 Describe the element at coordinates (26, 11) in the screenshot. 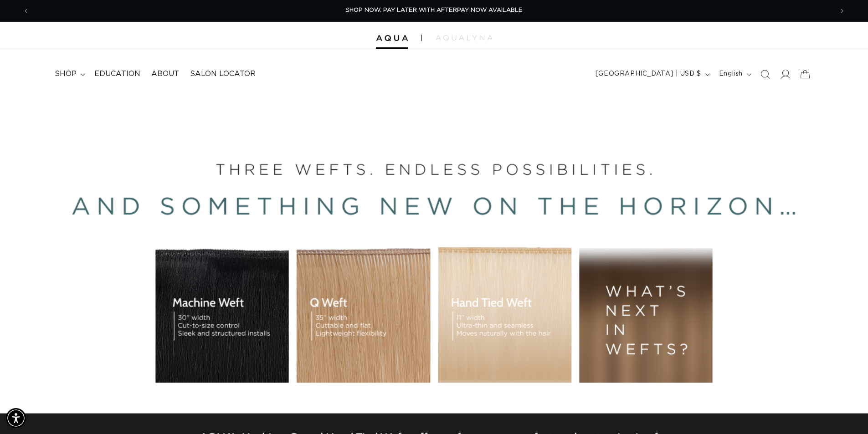

I see `button: Previous announcement` at that location.